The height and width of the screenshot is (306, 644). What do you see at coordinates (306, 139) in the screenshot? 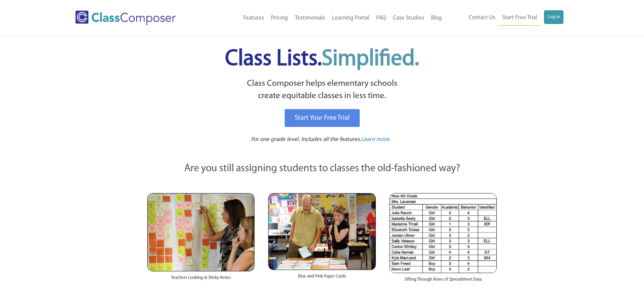
I see `span: For one grade level. Includes all the features.` at bounding box center [306, 139].